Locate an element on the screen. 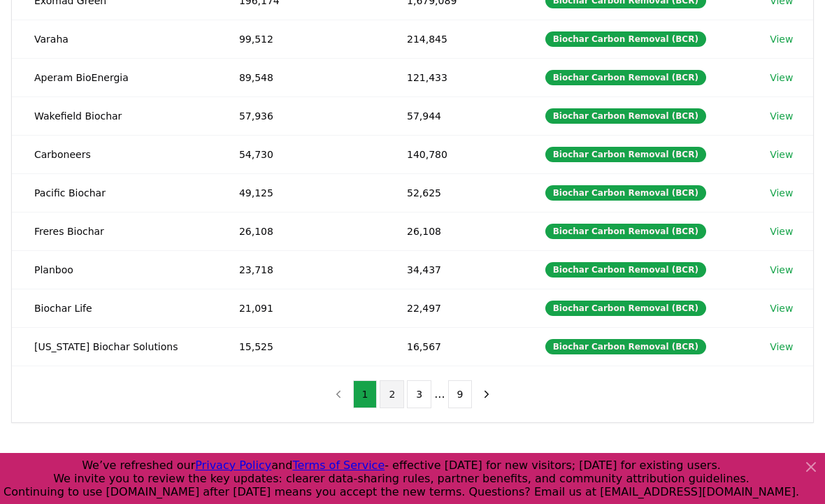 The image size is (825, 504). td: 57,944 is located at coordinates (454, 116).